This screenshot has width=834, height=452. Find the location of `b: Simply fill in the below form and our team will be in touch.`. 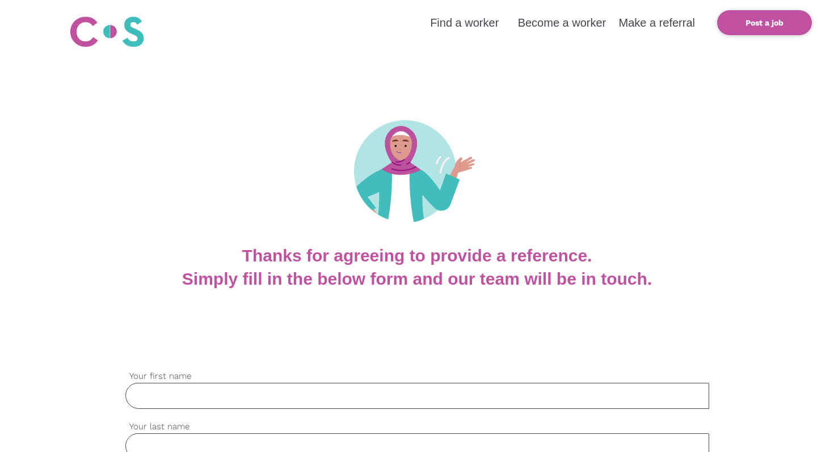

b: Simply fill in the below form and our team will be in touch. is located at coordinates (417, 278).